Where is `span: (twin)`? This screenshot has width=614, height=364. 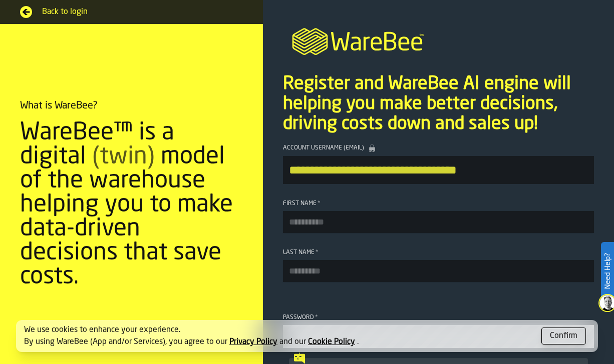 span: (twin) is located at coordinates (123, 157).